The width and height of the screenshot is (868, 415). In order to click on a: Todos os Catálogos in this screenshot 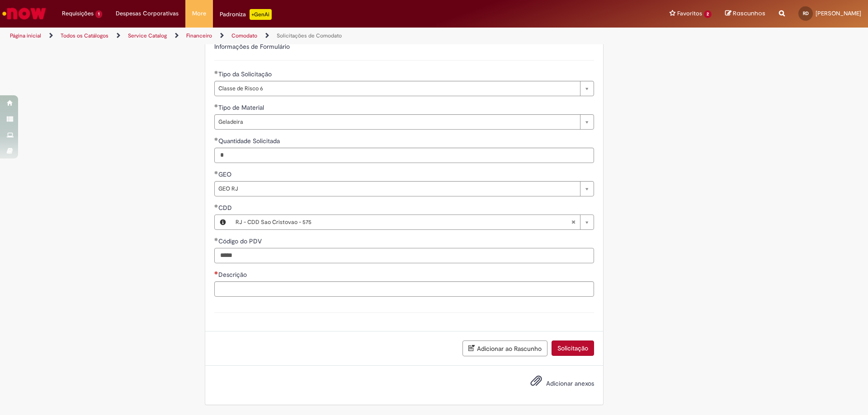, I will do `click(84, 36)`.